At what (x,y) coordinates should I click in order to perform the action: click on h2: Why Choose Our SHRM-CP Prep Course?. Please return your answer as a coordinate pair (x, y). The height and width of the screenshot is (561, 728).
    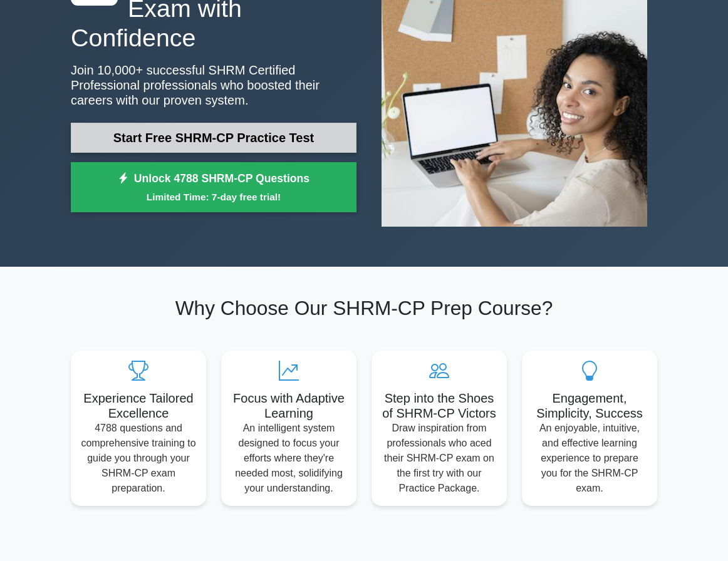
    Looking at the image, I should click on (364, 308).